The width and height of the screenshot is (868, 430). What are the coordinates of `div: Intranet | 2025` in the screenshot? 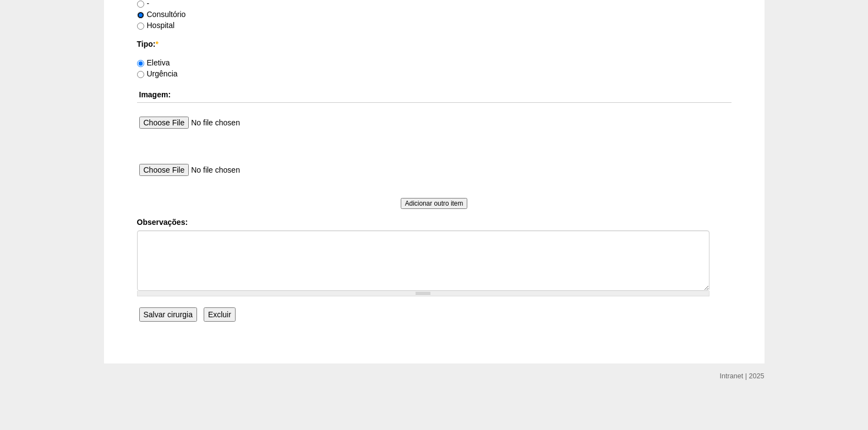 It's located at (742, 377).